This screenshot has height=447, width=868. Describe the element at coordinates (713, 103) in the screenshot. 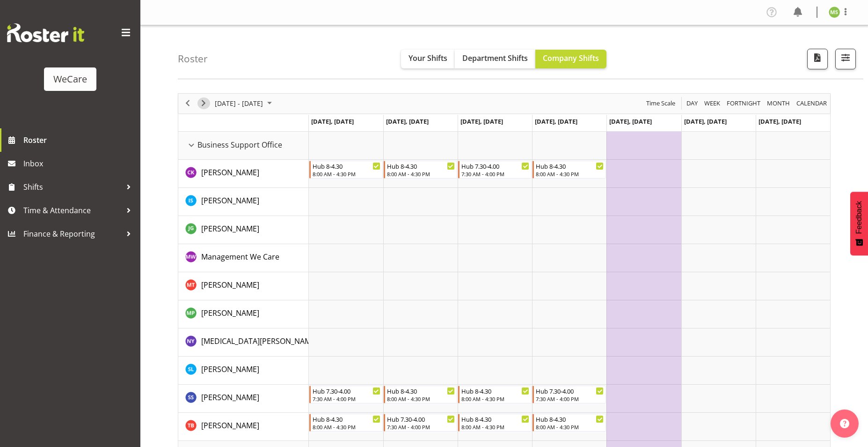

I see `span: Week` at that location.